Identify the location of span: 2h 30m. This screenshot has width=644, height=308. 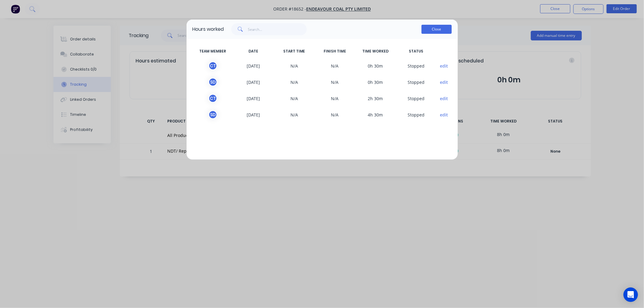
(375, 98).